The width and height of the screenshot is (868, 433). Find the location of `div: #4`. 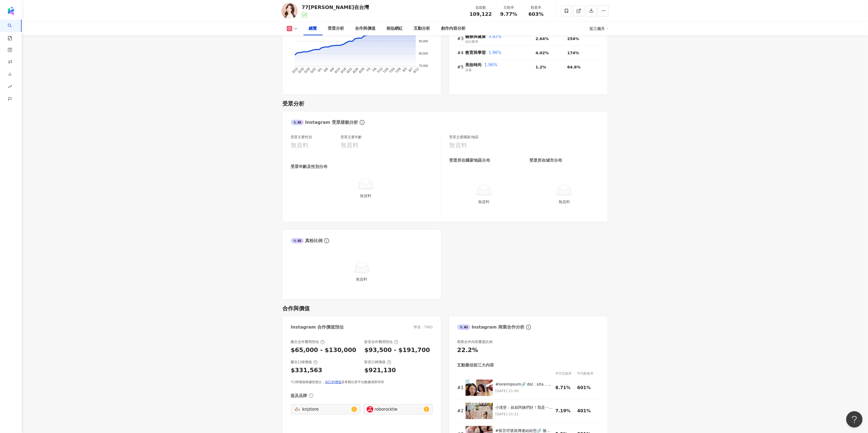

div: #4 is located at coordinates (461, 53).